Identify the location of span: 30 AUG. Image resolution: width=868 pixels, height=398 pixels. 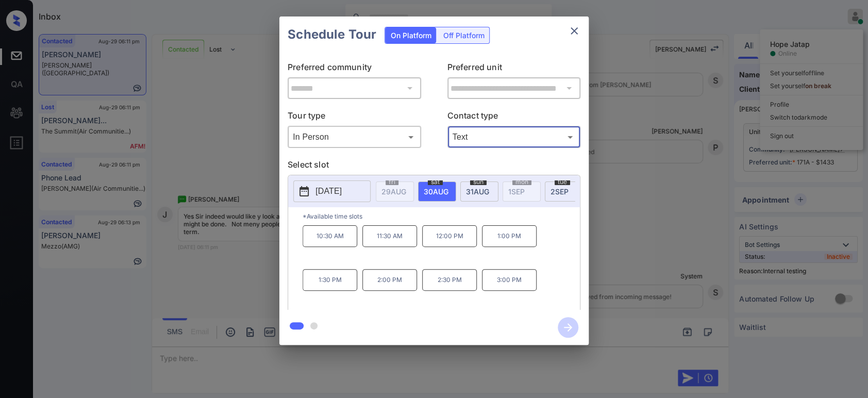
(436, 191).